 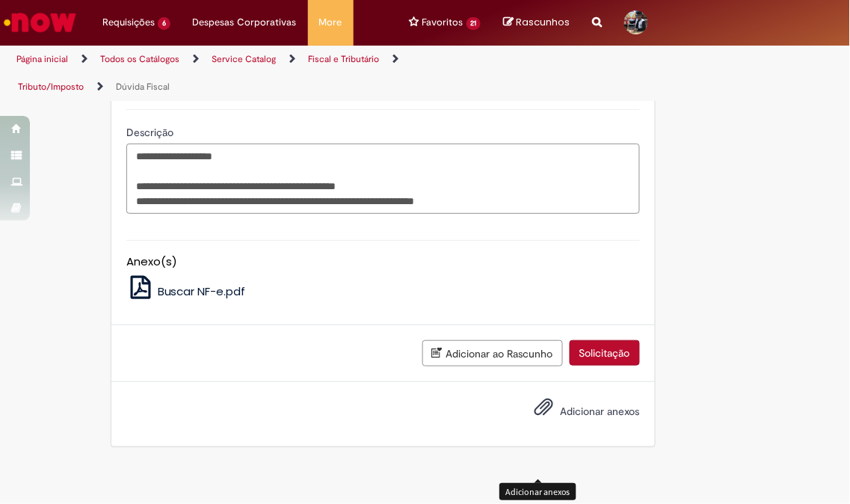 I want to click on textarea: Descrição, so click(x=383, y=179).